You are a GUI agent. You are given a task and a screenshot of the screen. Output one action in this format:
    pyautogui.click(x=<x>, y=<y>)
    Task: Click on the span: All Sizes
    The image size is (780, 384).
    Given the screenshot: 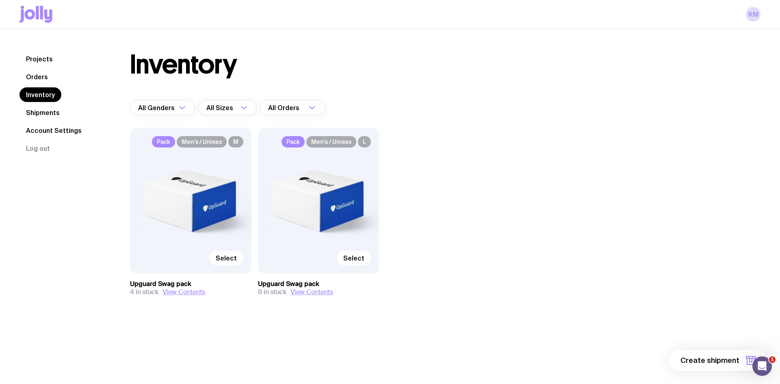 What is the action you would take?
    pyautogui.click(x=221, y=108)
    